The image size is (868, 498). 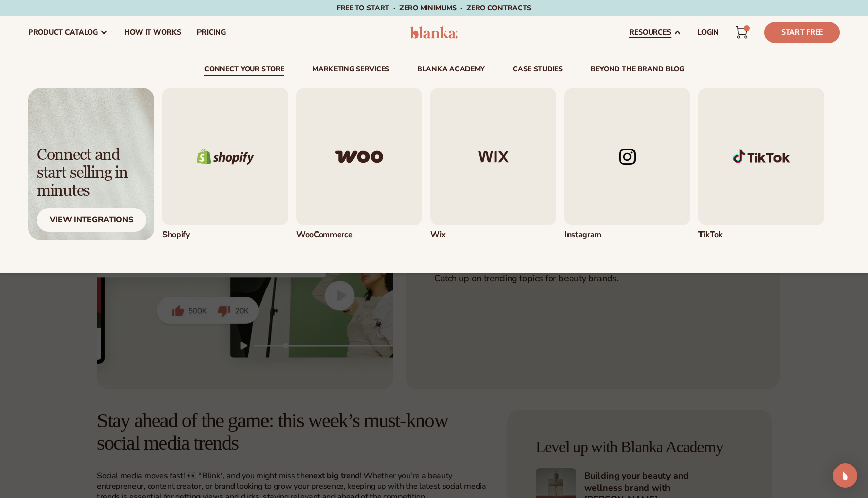 I want to click on span: product catalog, so click(x=63, y=33).